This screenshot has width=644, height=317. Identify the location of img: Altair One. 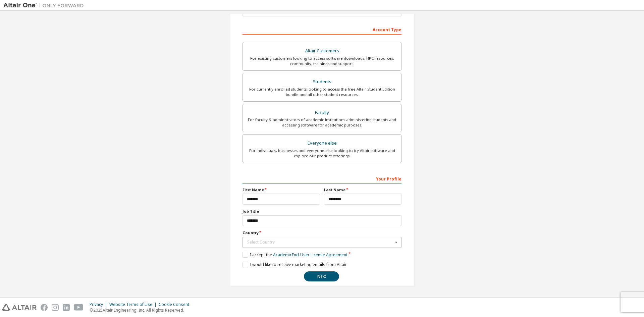
(45, 6).